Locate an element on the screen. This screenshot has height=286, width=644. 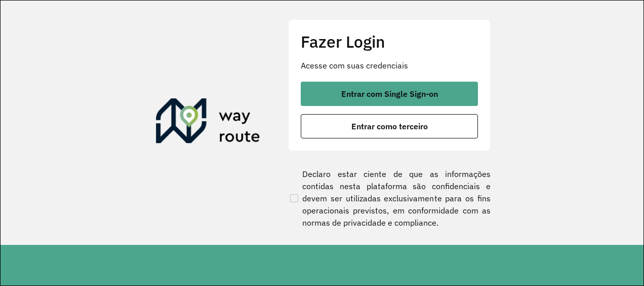
img: Roteirizador AmbevTech is located at coordinates (208, 123).